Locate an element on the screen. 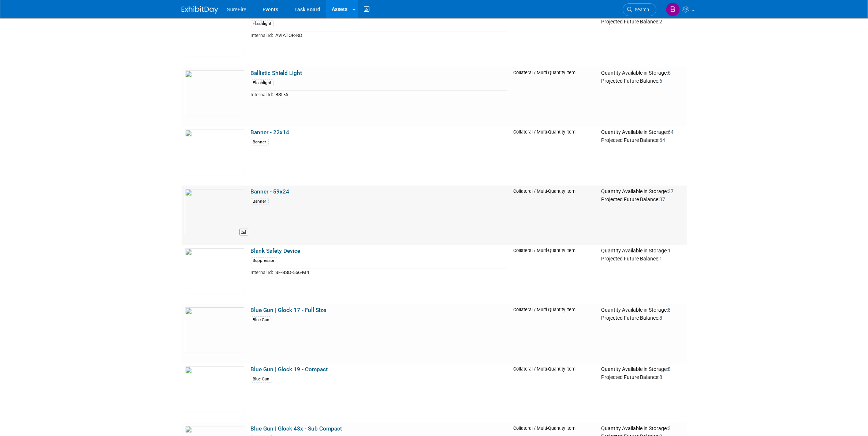 Image resolution: width=868 pixels, height=436 pixels. span: SureFire is located at coordinates (237, 9).